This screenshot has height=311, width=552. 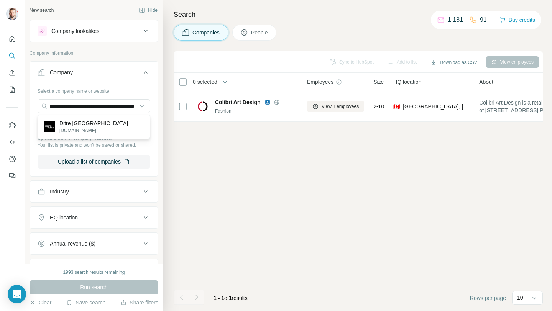 What do you see at coordinates (238, 102) in the screenshot?
I see `span: Colibri Art Design` at bounding box center [238, 102].